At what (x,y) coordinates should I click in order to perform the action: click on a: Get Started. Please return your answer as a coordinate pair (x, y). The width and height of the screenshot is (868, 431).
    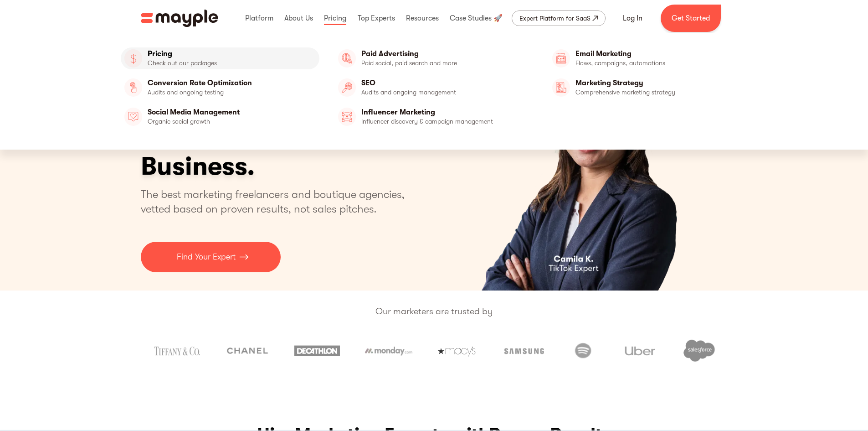
    Looking at the image, I should click on (691, 18).